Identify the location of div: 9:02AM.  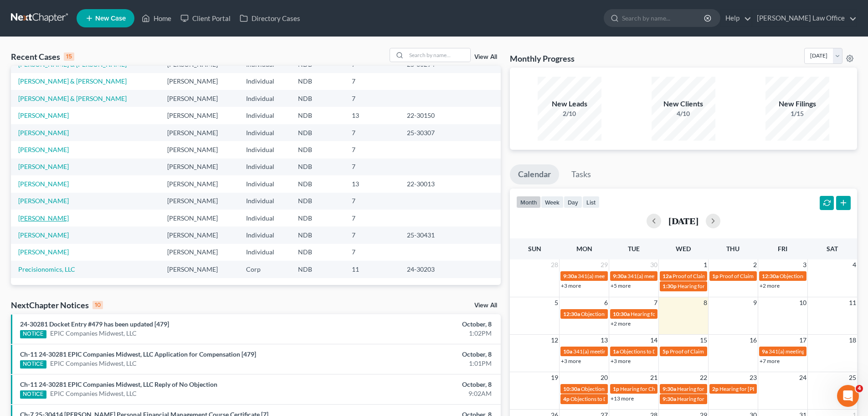
(416, 393).